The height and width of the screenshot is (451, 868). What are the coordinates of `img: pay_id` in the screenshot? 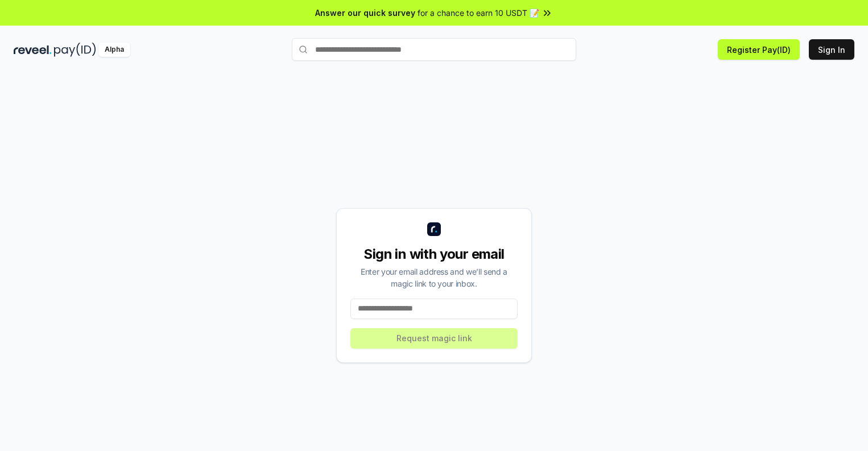 It's located at (75, 50).